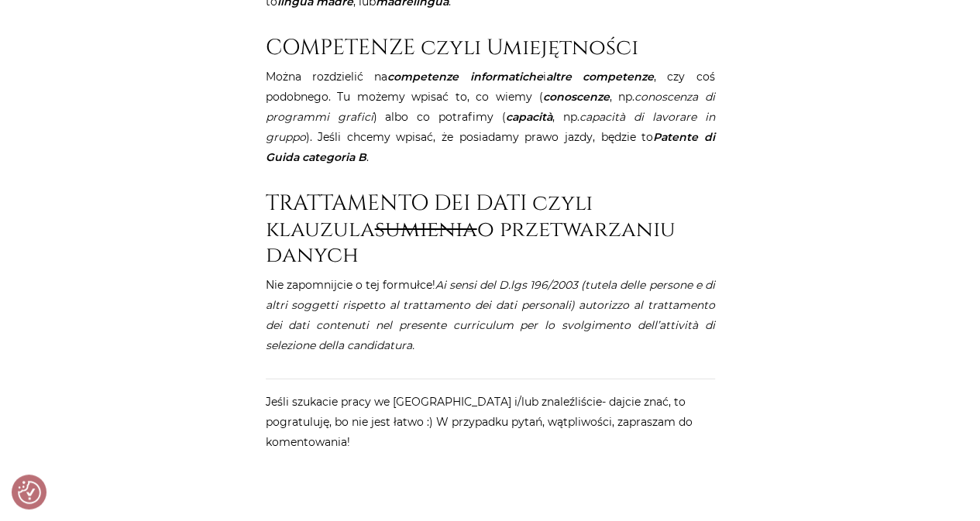 This screenshot has height=521, width=980. What do you see at coordinates (490, 147) in the screenshot?
I see `strong: Patente di Guida categoria B` at bounding box center [490, 147].